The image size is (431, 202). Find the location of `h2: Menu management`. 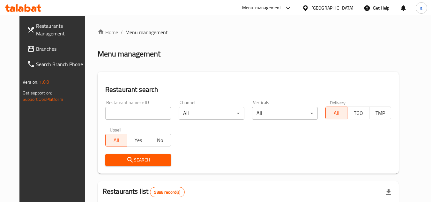

h2: Menu management is located at coordinates (129, 54).